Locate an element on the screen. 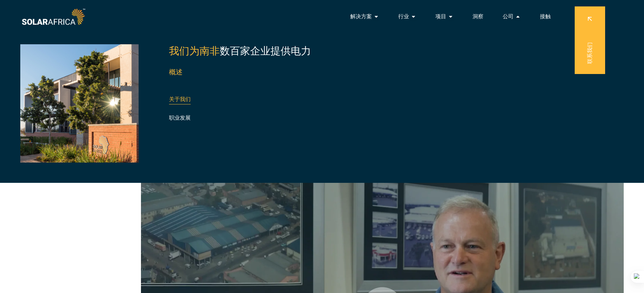 Image resolution: width=644 pixels, height=293 pixels. font: 接触 is located at coordinates (545, 16).